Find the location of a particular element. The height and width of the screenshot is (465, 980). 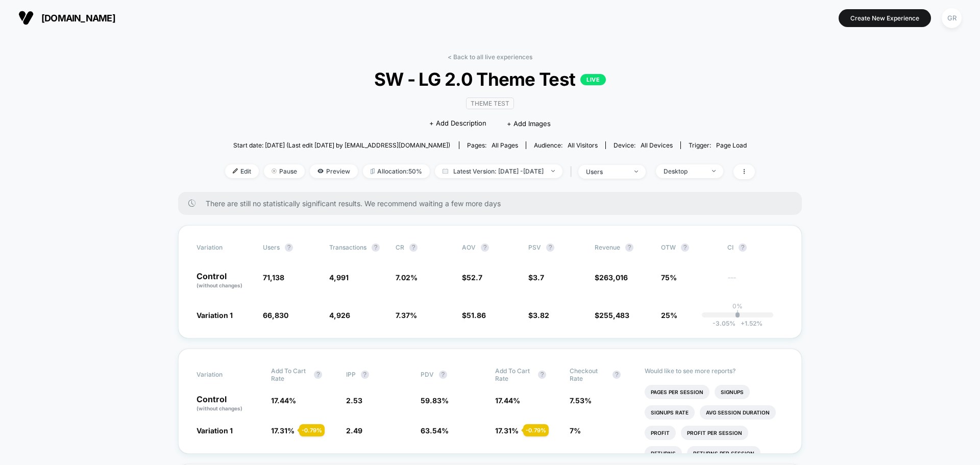

li: Avg Session Duration is located at coordinates (738, 413).